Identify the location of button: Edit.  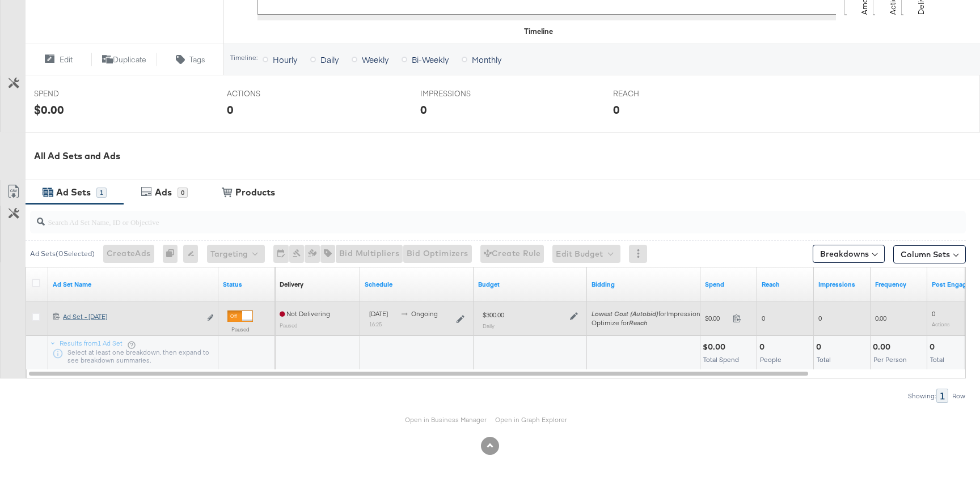
(58, 60).